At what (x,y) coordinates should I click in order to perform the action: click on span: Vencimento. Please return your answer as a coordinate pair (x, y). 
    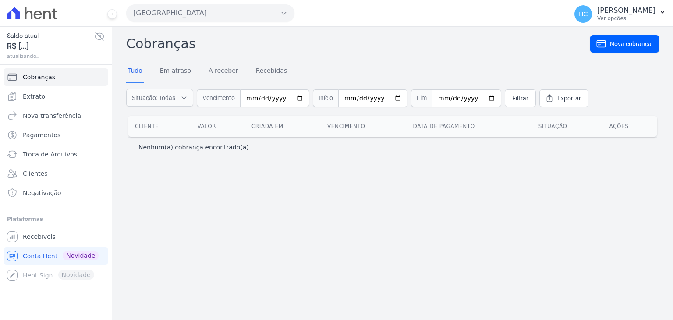
    Looking at the image, I should click on (218, 98).